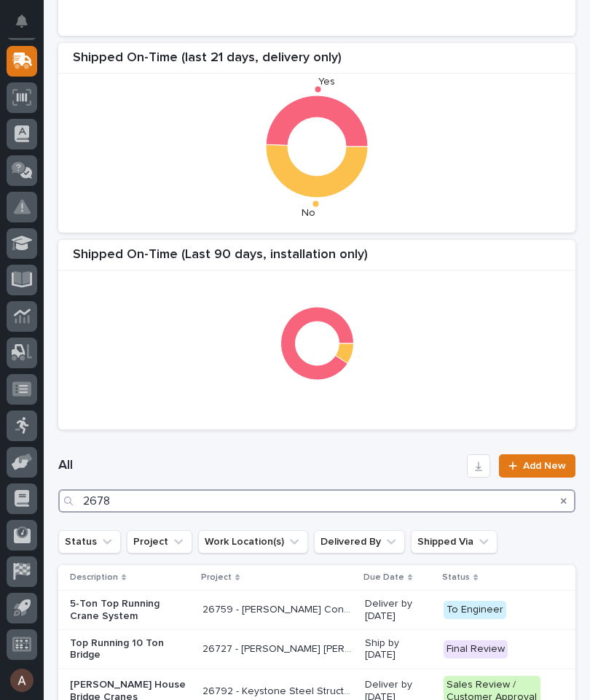 This screenshot has width=590, height=700. I want to click on p: Project, so click(216, 578).